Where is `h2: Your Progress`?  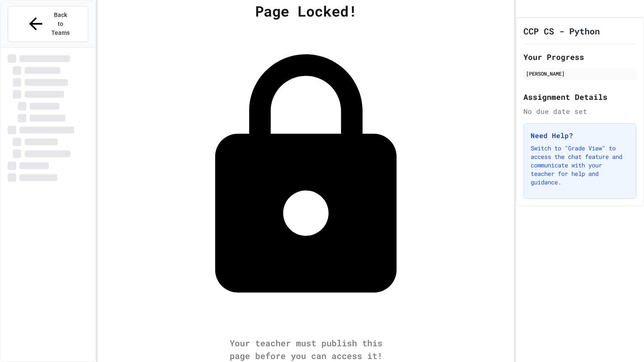
h2: Your Progress is located at coordinates (580, 57).